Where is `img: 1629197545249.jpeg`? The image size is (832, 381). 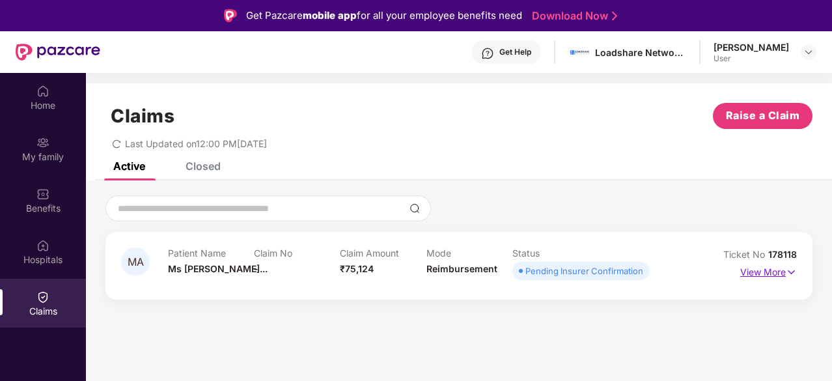 img: 1629197545249.jpeg is located at coordinates (579, 52).